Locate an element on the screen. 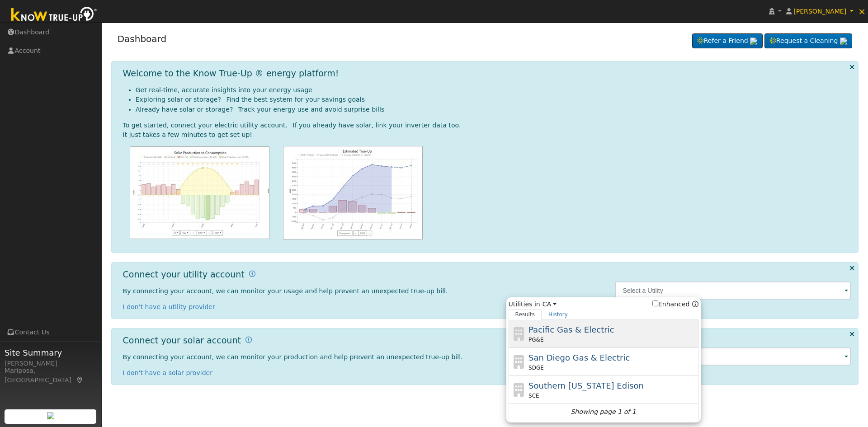 This screenshot has height=427, width=868. span: PG&E is located at coordinates (536, 340).